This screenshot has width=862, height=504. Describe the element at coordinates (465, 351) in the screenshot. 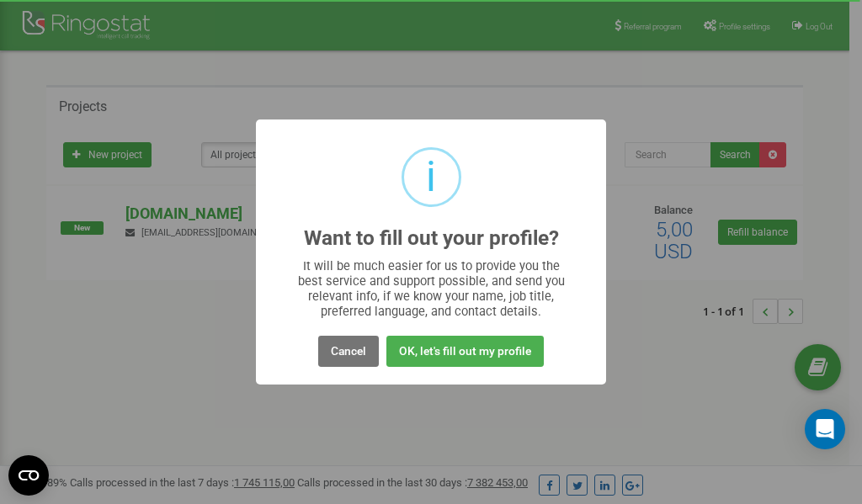

I see `button: OK, let's fill out my profile` at that location.